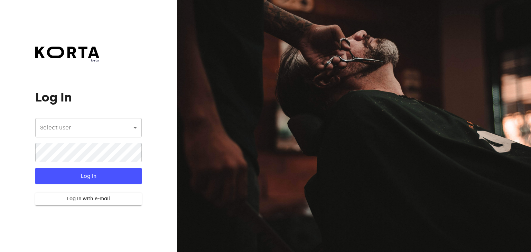 The width and height of the screenshot is (531, 252). Describe the element at coordinates (88, 98) in the screenshot. I see `h1: Log In` at that location.